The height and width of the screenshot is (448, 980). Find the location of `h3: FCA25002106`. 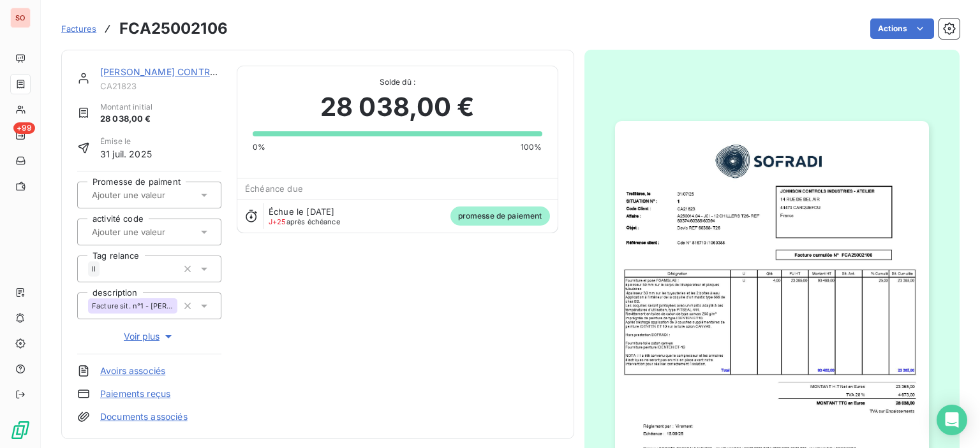

h3: FCA25002106 is located at coordinates (173, 29).